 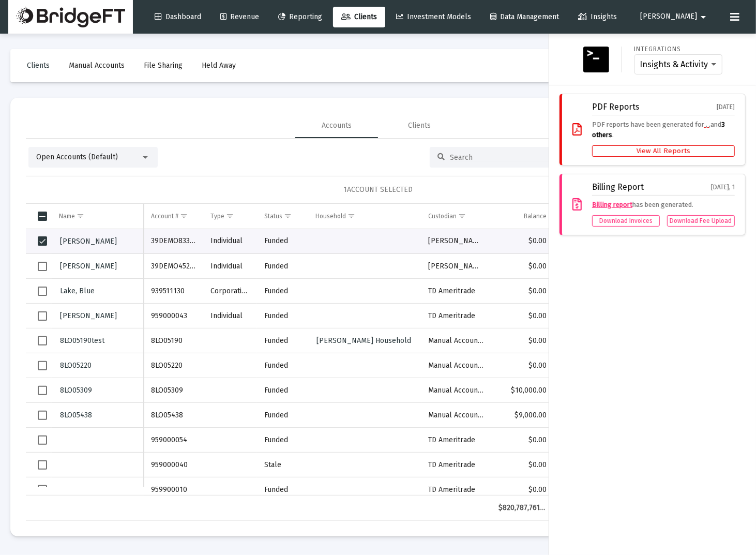 I want to click on span: Data Management, so click(x=524, y=17).